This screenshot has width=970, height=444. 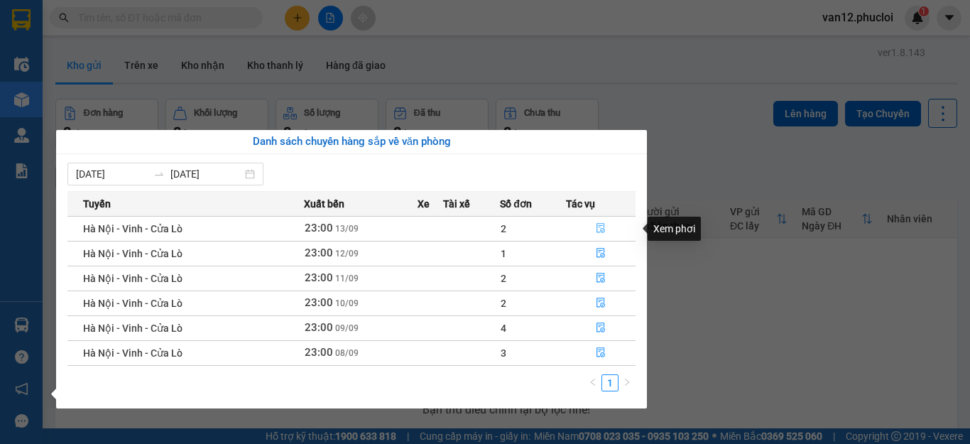 I want to click on span: swap-right, so click(x=159, y=174).